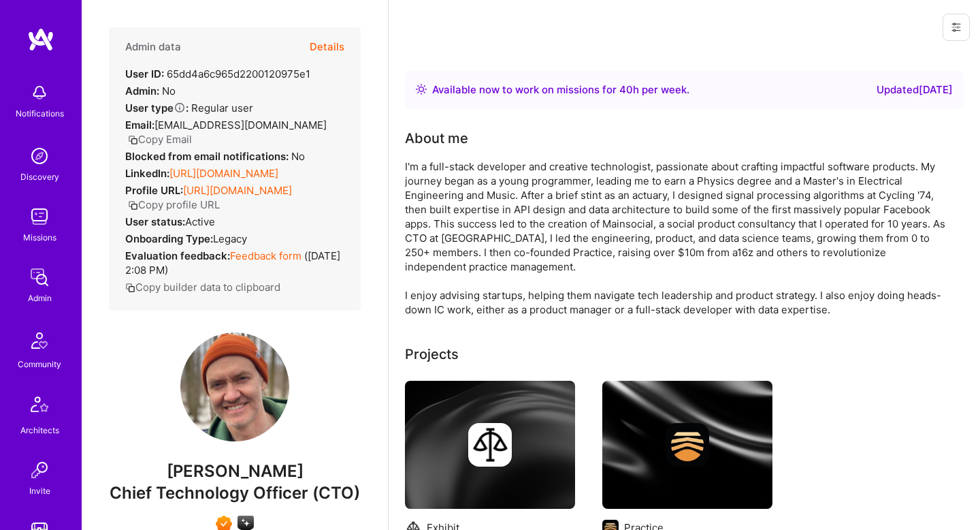 Image resolution: width=980 pixels, height=530 pixels. Describe the element at coordinates (144, 73) in the screenshot. I see `strong: User ID:` at that location.